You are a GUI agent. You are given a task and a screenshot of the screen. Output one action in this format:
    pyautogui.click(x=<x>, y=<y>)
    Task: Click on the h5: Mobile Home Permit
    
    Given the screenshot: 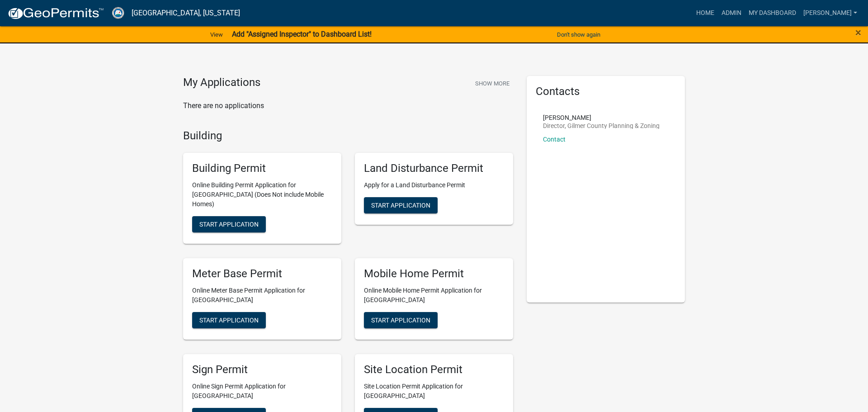 What is the action you would take?
    pyautogui.click(x=434, y=273)
    